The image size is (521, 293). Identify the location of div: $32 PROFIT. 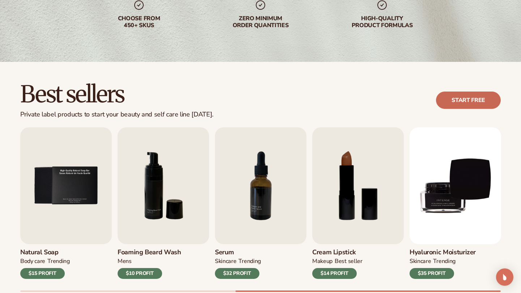
(237, 273).